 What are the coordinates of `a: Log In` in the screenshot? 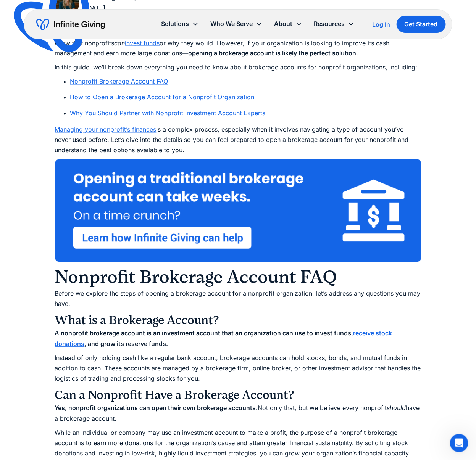 It's located at (381, 24).